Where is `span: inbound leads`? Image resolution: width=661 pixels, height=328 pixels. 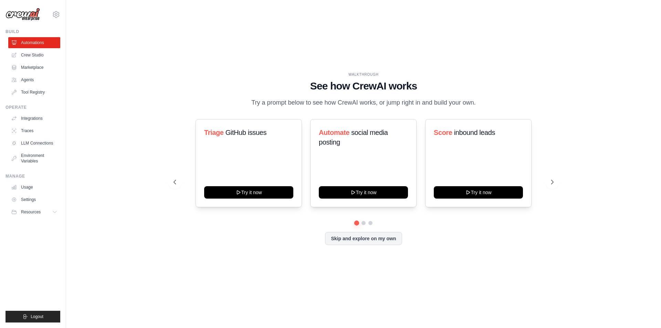
span: inbound leads is located at coordinates (474, 133).